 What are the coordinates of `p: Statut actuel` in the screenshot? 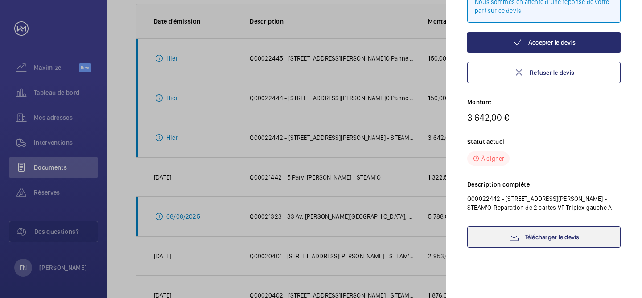 It's located at (544, 142).